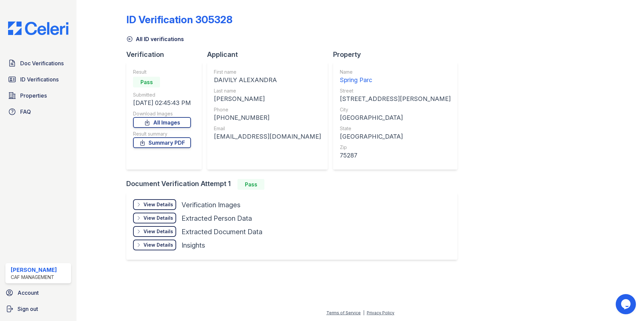  Describe the element at coordinates (38, 95) in the screenshot. I see `a: Properties` at that location.